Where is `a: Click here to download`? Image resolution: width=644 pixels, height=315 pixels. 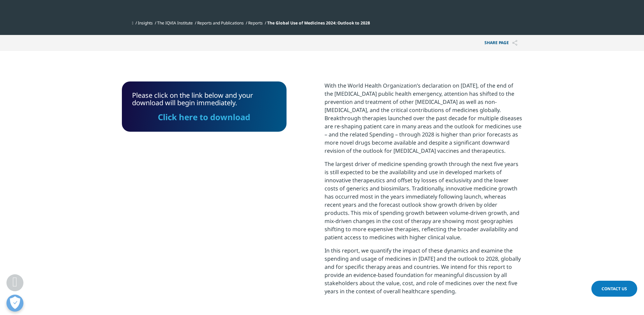
a: Click here to download is located at coordinates (204, 117).